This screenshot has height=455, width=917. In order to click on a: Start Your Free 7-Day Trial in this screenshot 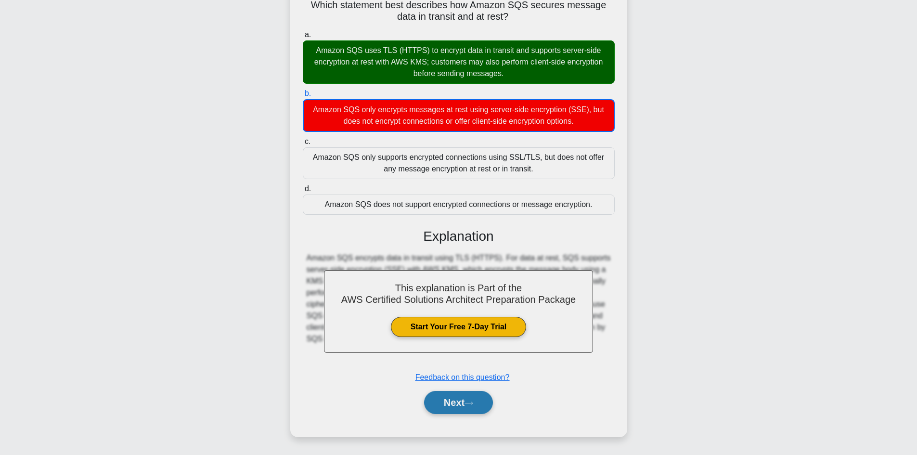, I will do `click(458, 327)`.